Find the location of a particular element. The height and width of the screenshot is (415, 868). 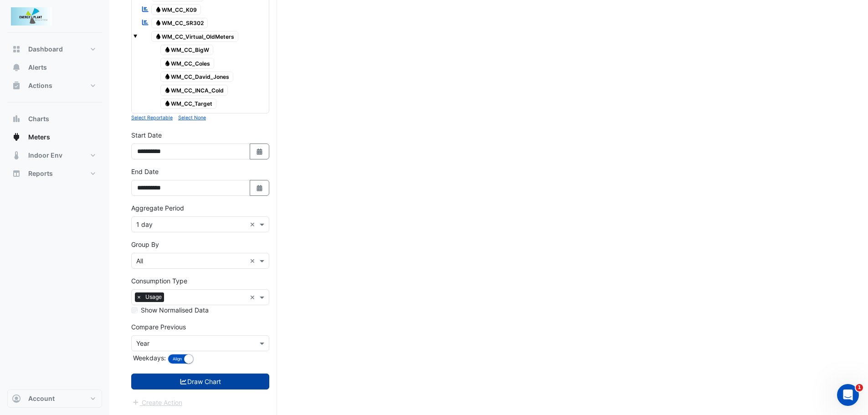

span: Actions is located at coordinates (40, 86).